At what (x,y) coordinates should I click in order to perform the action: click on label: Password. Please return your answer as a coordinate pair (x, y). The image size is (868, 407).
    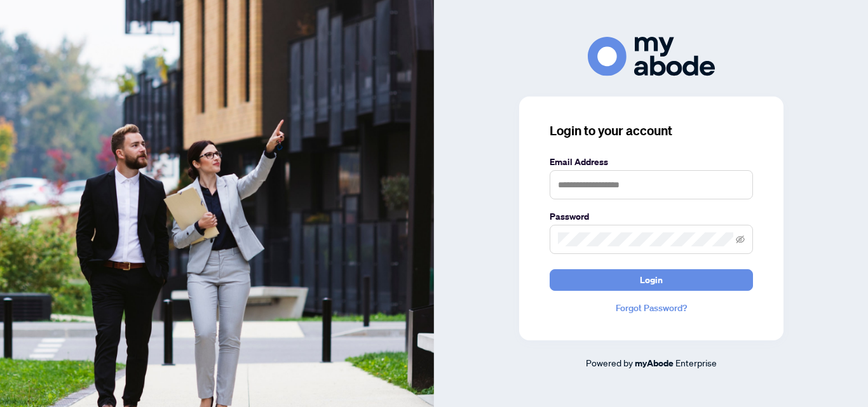
    Looking at the image, I should click on (651, 217).